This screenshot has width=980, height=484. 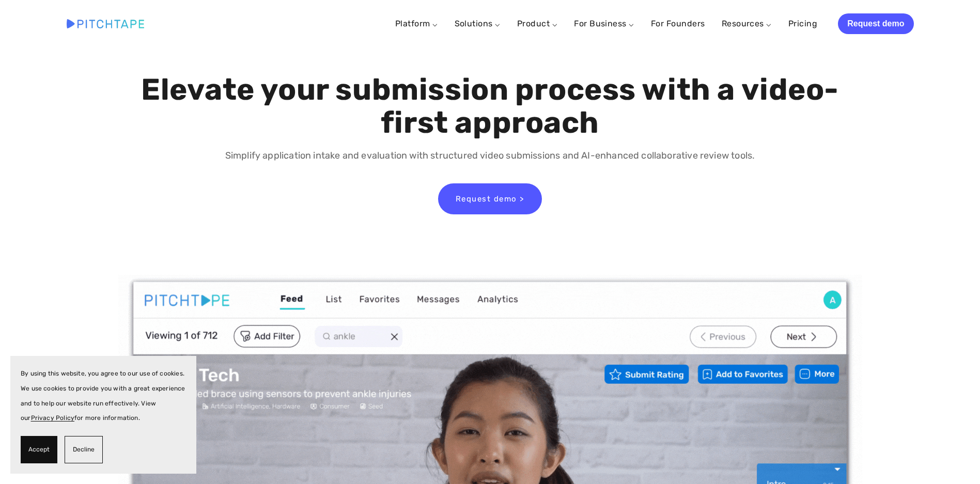 I want to click on button: Decline, so click(x=84, y=449).